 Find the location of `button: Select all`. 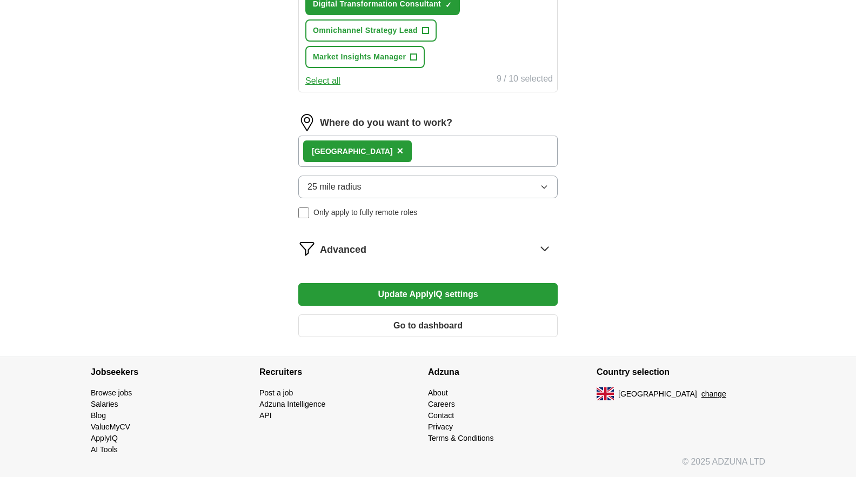

button: Select all is located at coordinates (323, 81).